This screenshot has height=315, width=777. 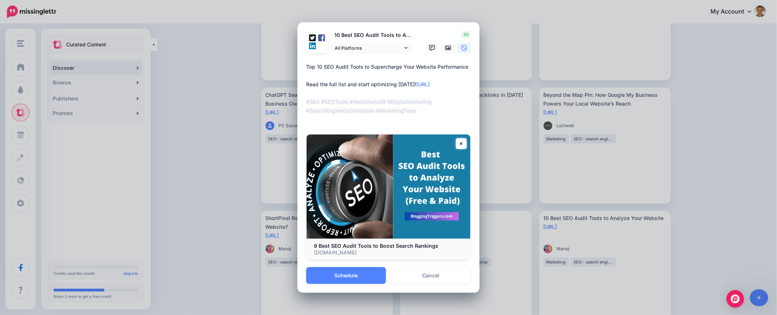 What do you see at coordinates (735, 299) in the screenshot?
I see `div: Open Intercom Messenger` at bounding box center [735, 299].